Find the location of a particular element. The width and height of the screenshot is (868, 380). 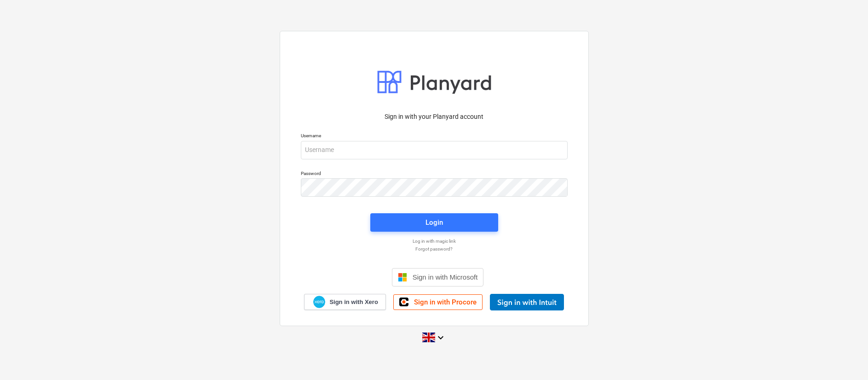

a: Sign in with Procore is located at coordinates (438, 302).